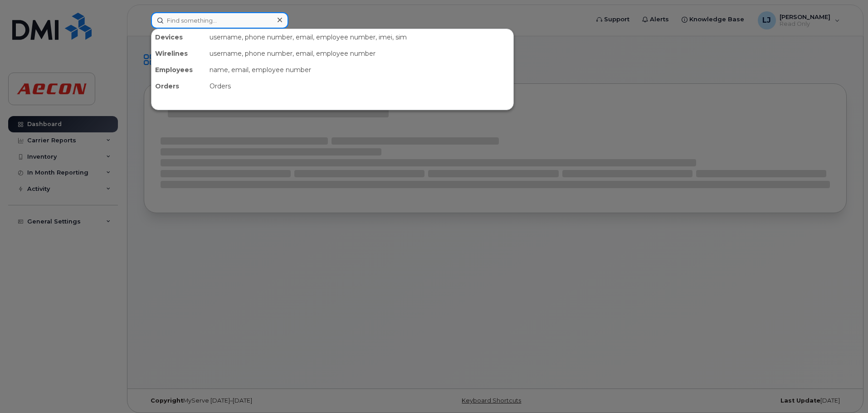 This screenshot has height=413, width=868. I want to click on div: name, email, employee number, so click(359, 69).